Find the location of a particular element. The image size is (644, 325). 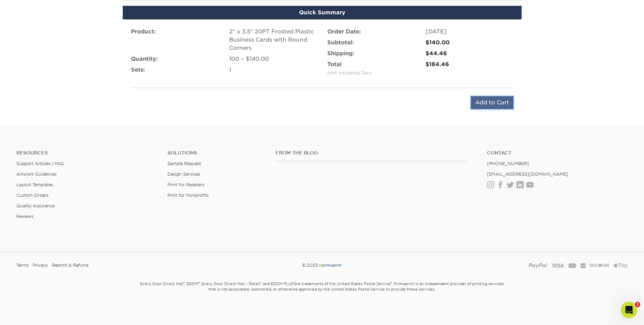

span: 1 is located at coordinates (638, 304).